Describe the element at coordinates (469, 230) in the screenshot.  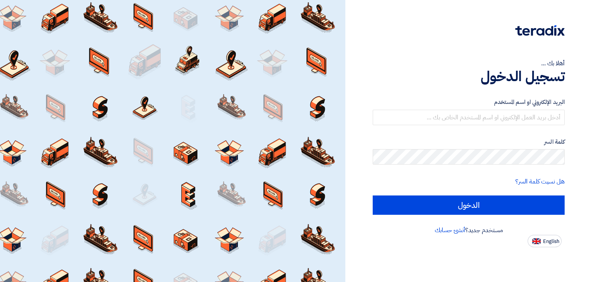
I see `div: مستخدم جديد؟` at that location.